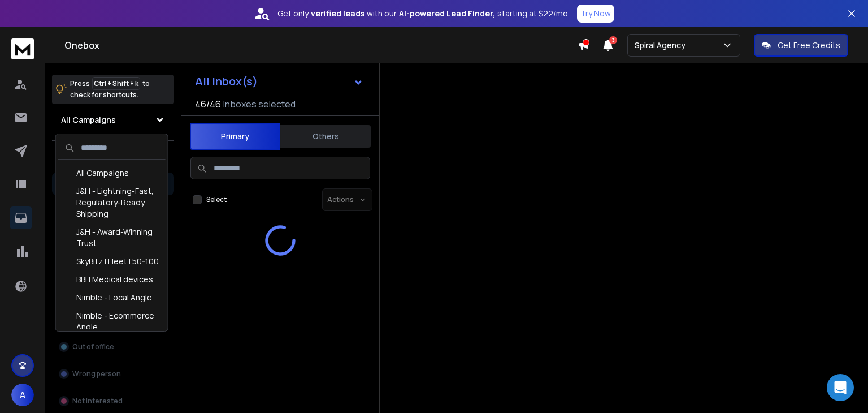  I want to click on div: J&H - Award-Winning Trust, so click(112, 238).